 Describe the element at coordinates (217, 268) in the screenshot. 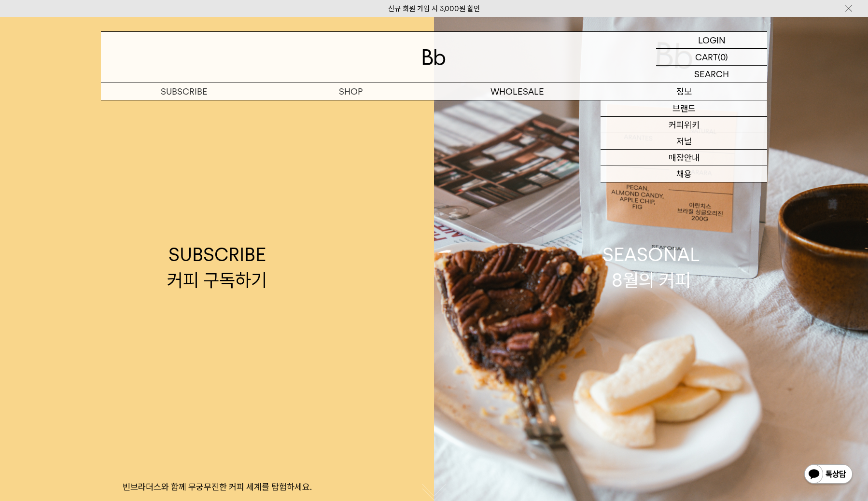

I see `div: SUBSCRIBE 커피 구독하기` at that location.